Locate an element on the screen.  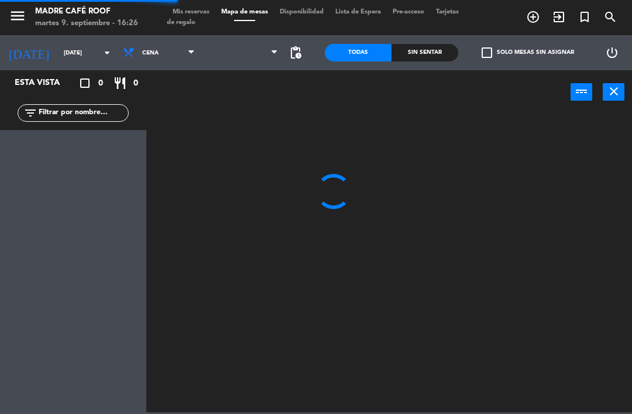
label: Solo mesas sin asignar is located at coordinates (528, 53).